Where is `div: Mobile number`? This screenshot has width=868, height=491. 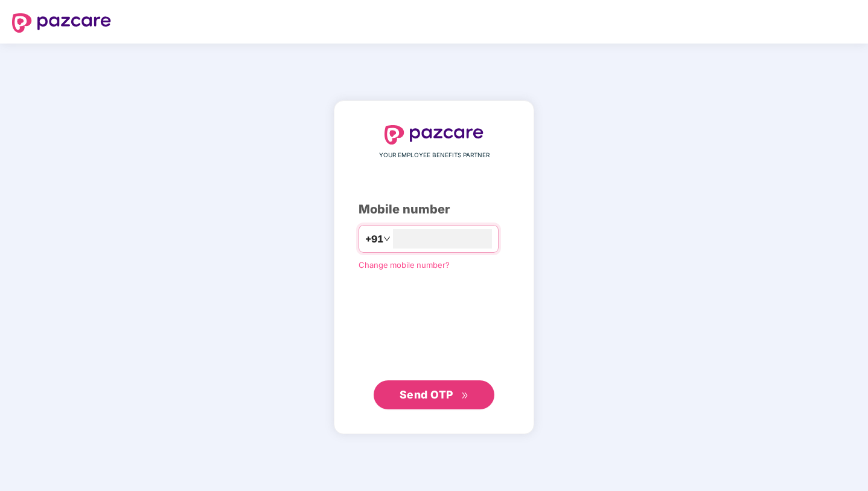
div: Mobile number is located at coordinates (434, 209).